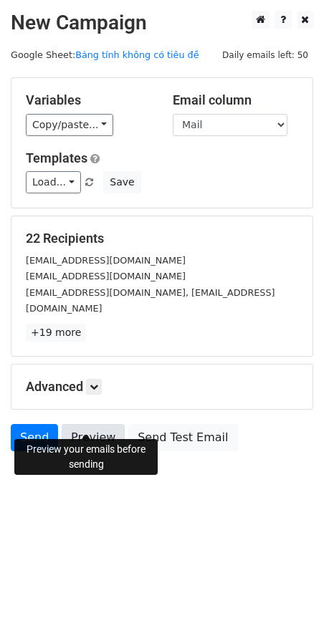 The height and width of the screenshot is (636, 324). What do you see at coordinates (265, 55) in the screenshot?
I see `span: Daily emails left: 50` at bounding box center [265, 55].